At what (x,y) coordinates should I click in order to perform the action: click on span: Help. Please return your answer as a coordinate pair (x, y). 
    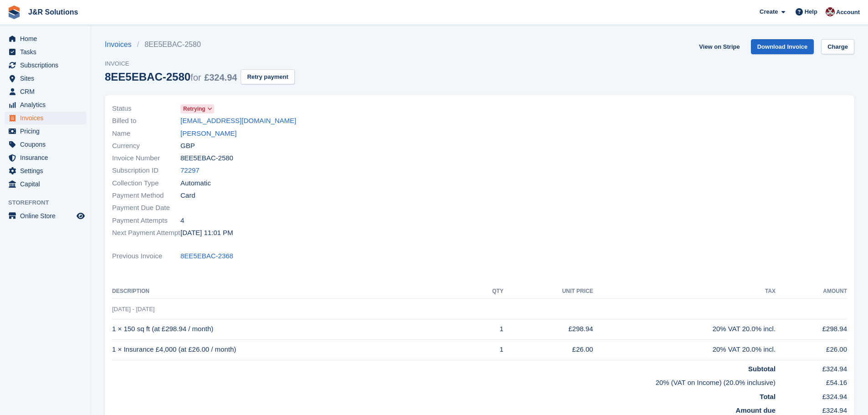
    Looking at the image, I should click on (811, 12).